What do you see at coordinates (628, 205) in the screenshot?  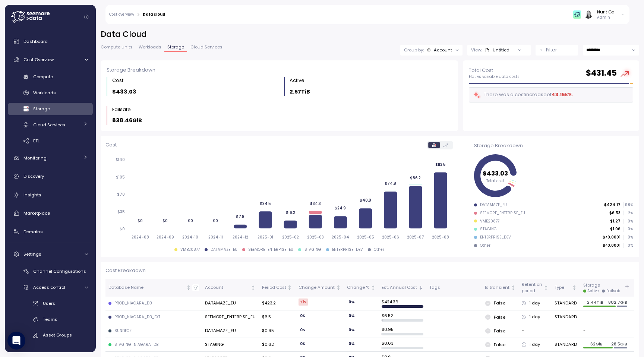 I see `p: 98 %` at bounding box center [628, 205].